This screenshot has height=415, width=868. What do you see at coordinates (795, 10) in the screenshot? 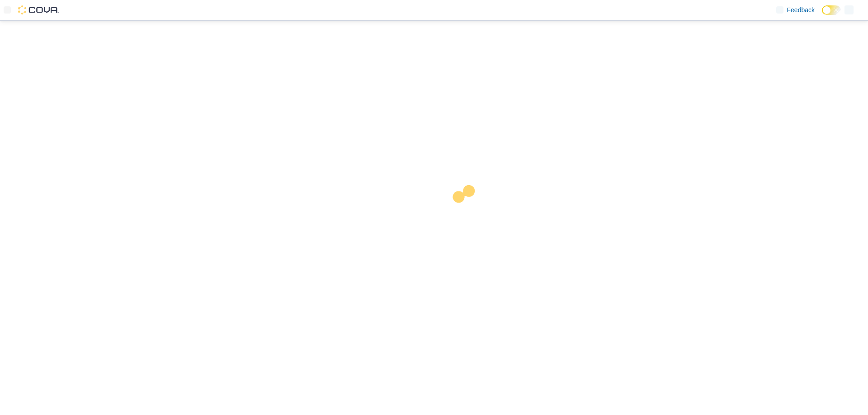
I see `a: Feedback` at bounding box center [795, 10].